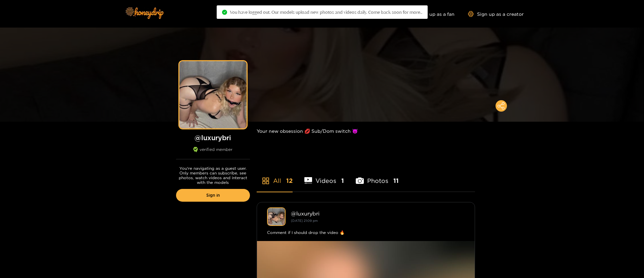 The width and height of the screenshot is (644, 278). Describe the element at coordinates (377, 176) in the screenshot. I see `li: Photos` at that location.